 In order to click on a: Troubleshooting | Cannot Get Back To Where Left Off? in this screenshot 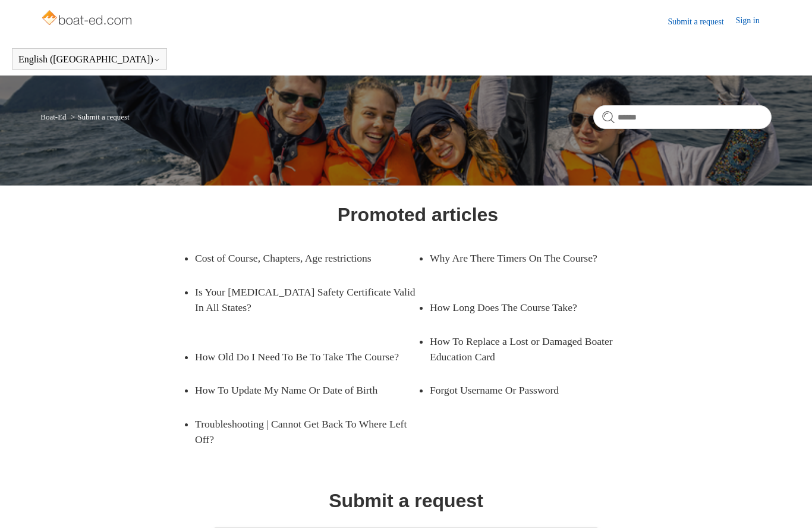, I will do `click(306, 432)`.